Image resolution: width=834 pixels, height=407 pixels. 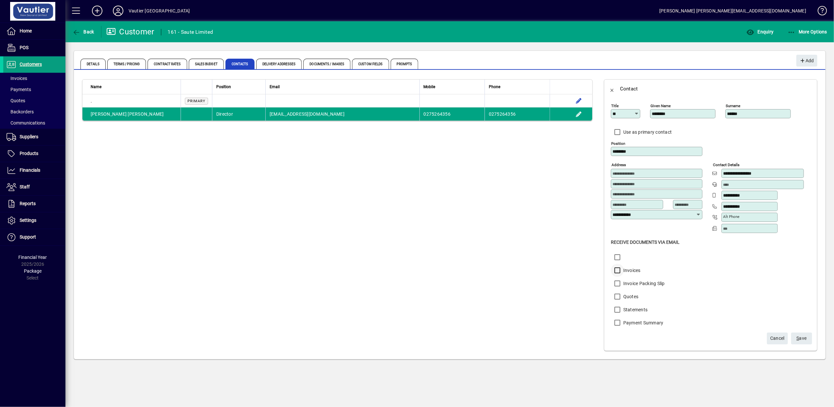 I want to click on label: Invoices, so click(x=631, y=270).